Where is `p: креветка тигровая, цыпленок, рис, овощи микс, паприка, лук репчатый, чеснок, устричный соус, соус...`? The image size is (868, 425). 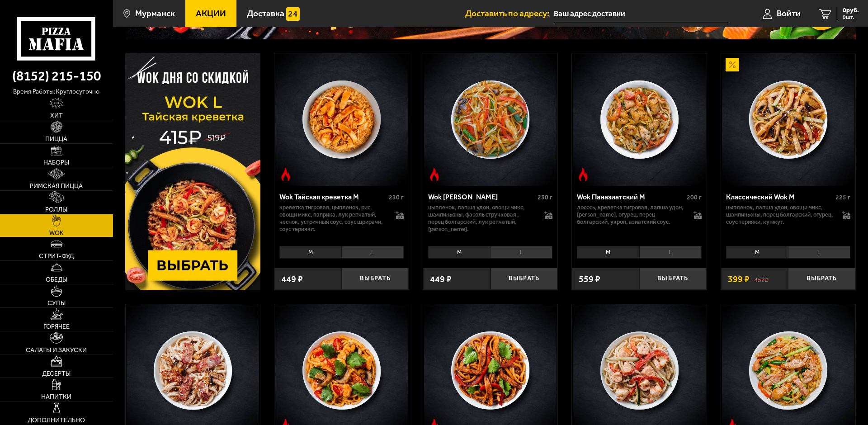
p: креветка тигровая, цыпленок, рис, овощи микс, паприка, лук репчатый, чеснок, устричный соус, соус... is located at coordinates (333, 218).